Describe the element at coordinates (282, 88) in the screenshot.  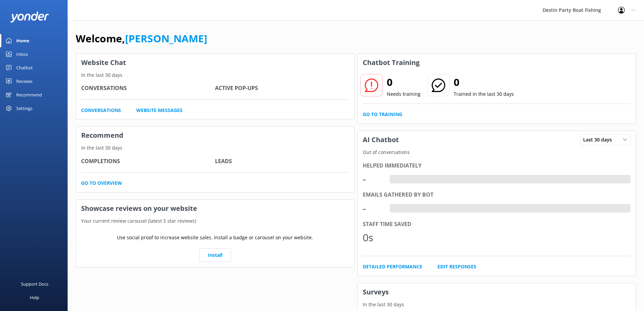
I see `h4: Active Pop-ups` at that location.